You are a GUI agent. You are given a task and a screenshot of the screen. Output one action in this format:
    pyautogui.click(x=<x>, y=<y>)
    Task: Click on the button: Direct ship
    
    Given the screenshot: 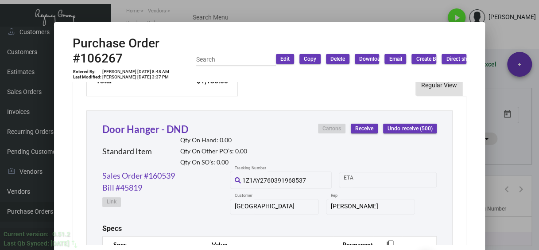 What is the action you would take?
    pyautogui.click(x=454, y=59)
    